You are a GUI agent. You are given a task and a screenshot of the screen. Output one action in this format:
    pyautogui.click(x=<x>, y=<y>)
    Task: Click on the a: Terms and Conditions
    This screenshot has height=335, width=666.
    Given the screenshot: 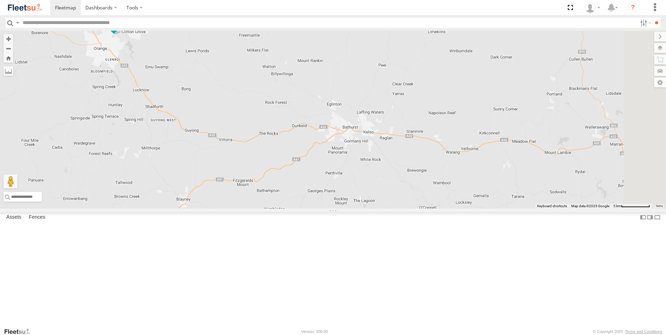 What is the action you would take?
    pyautogui.click(x=644, y=332)
    